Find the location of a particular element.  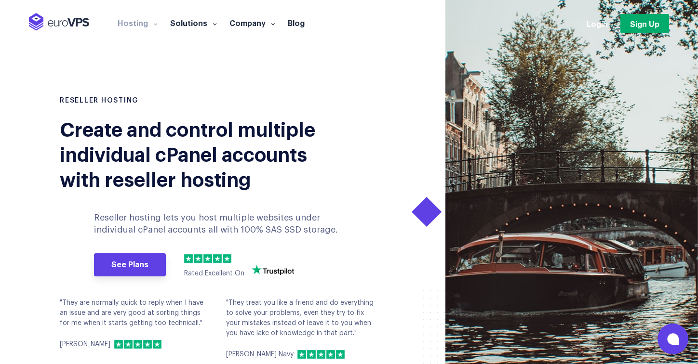

a: Company is located at coordinates (252, 23).